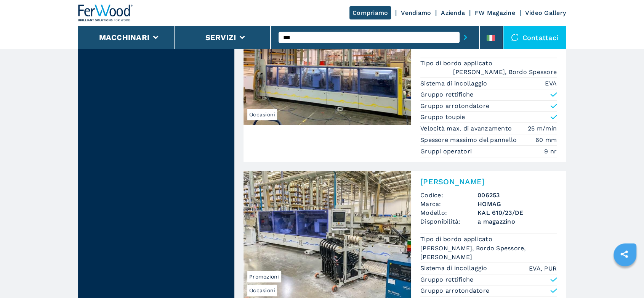 The image size is (644, 298). Describe the element at coordinates (449, 204) in the screenshot. I see `span: Marca:` at that location.